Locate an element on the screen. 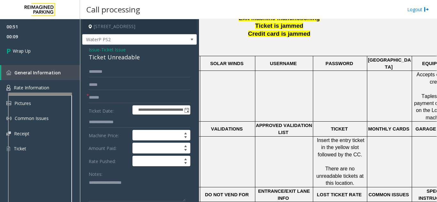 Image resolution: width=437 pixels, height=202 pixels. span: VALIDATIONS is located at coordinates (226, 129).